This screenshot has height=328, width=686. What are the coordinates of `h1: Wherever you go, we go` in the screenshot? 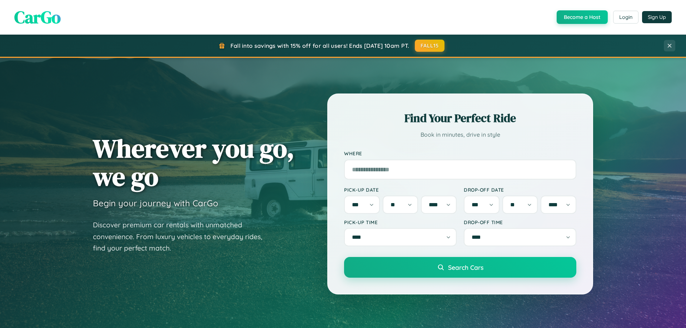 It's located at (194, 163).